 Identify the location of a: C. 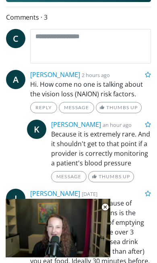
(16, 39).